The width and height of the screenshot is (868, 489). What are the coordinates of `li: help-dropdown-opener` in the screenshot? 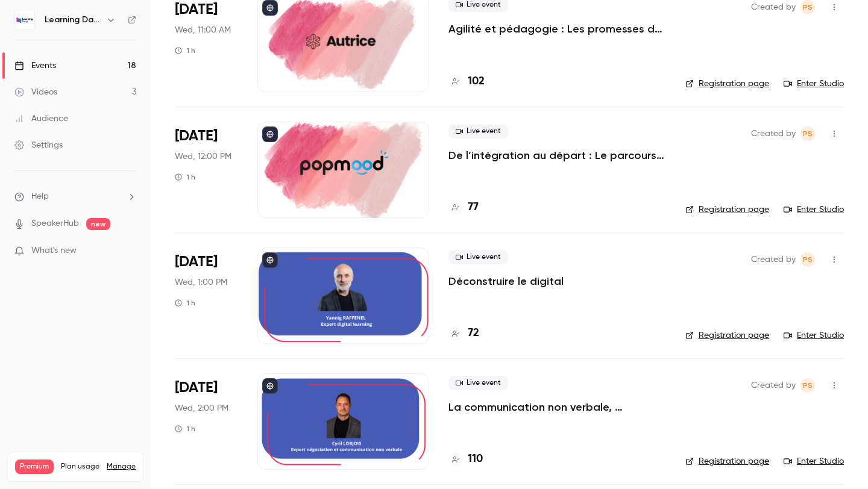 It's located at (75, 197).